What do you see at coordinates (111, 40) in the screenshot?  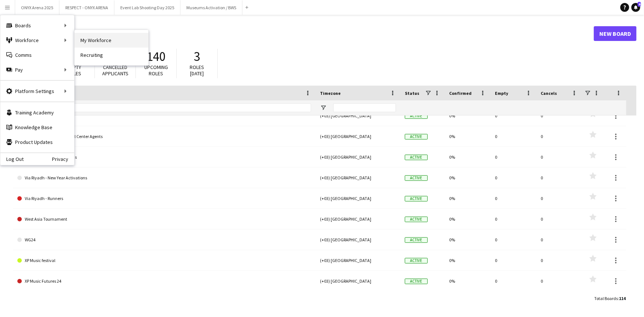 I see `a: My Workforce` at bounding box center [111, 40].